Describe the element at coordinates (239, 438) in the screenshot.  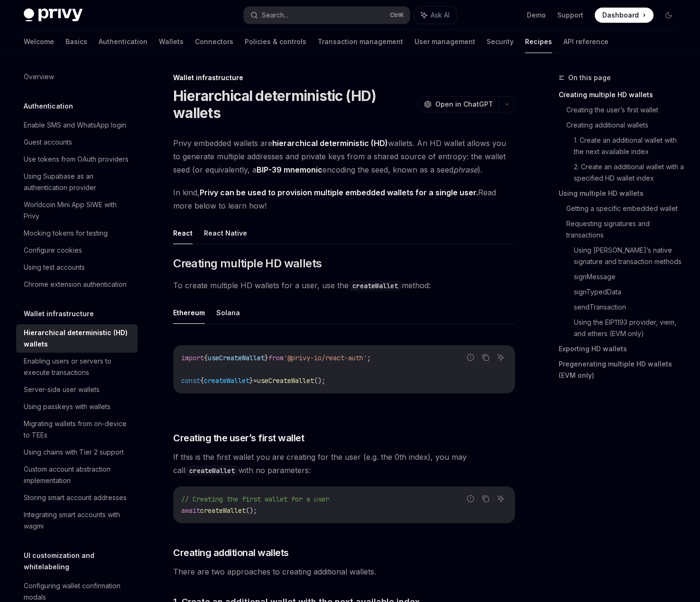
I see `span: Creating the user’s first wallet` at that location.